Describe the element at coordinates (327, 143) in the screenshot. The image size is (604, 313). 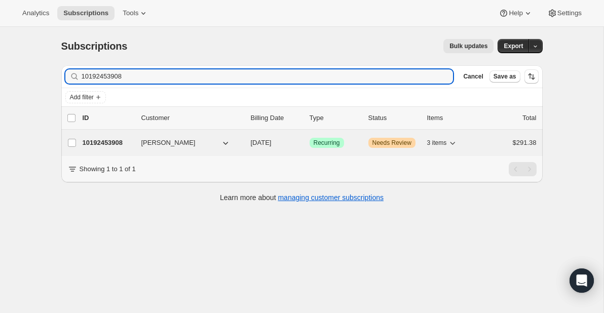
I see `span: Recurring` at that location.